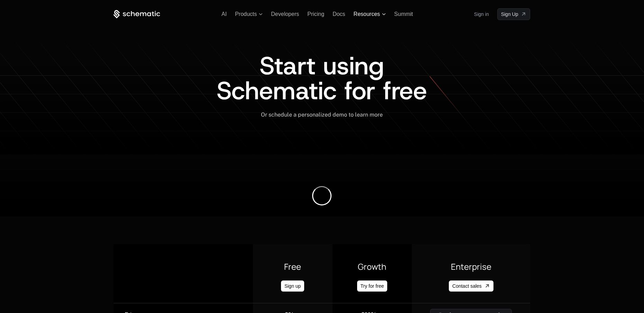  What do you see at coordinates (366, 14) in the screenshot?
I see `span: Resources` at bounding box center [366, 14].